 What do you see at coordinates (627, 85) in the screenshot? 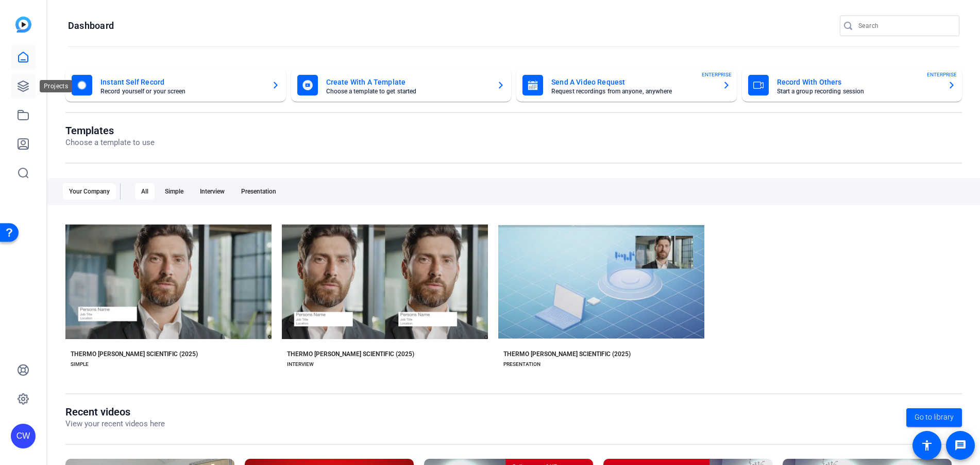
I see `button: Send A Video RequestRequest recordings from anyone, anywhereENTERPRISE` at bounding box center [627, 85].